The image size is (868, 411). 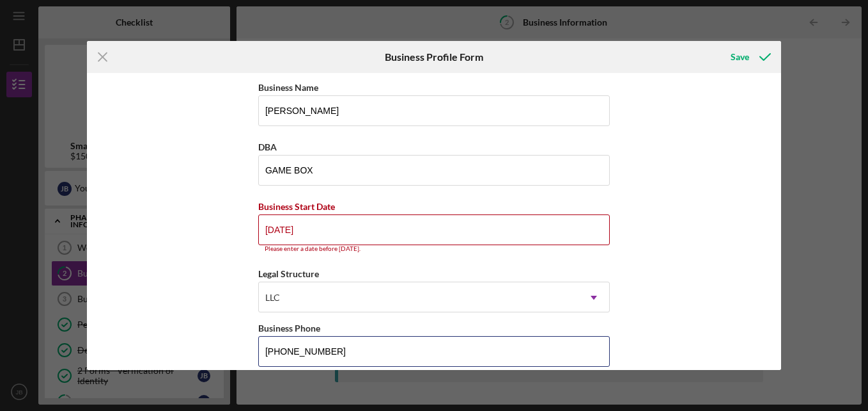 What do you see at coordinates (272, 298) in the screenshot?
I see `div: LLC` at bounding box center [272, 298].